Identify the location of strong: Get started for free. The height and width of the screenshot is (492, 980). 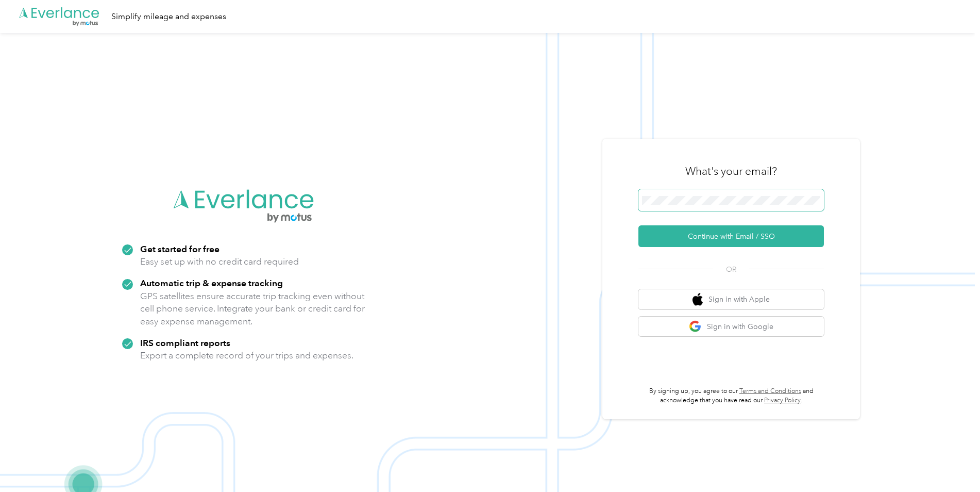
(180, 249).